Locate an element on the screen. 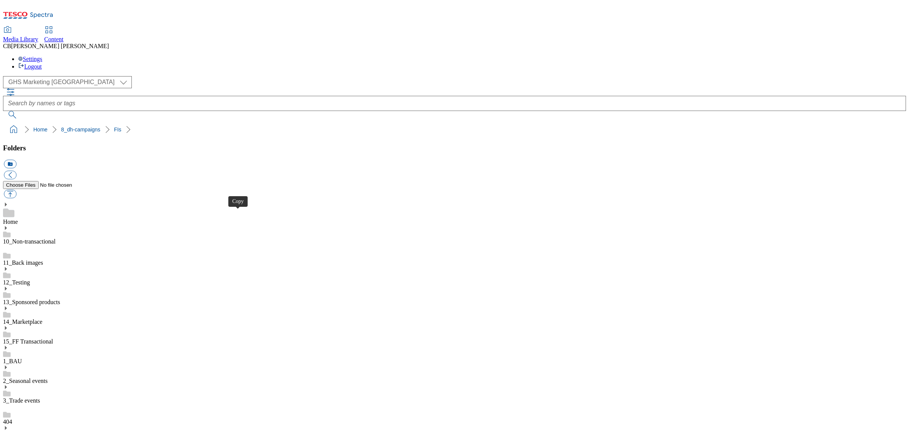 This screenshot has width=909, height=431. a: 11_Back images is located at coordinates (23, 262).